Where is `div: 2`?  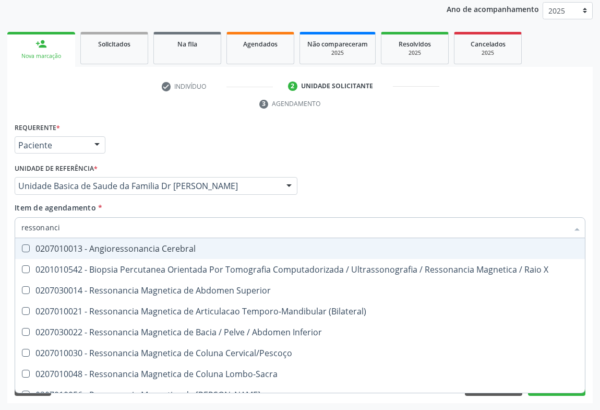 div: 2 is located at coordinates (293, 86).